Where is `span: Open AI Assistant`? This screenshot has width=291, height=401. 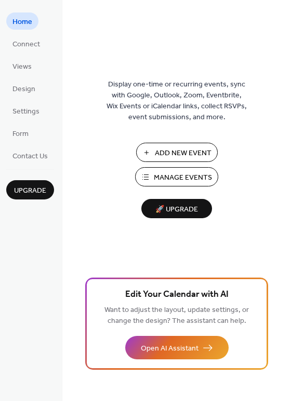
span: Open AI Assistant is located at coordinates (170, 348).